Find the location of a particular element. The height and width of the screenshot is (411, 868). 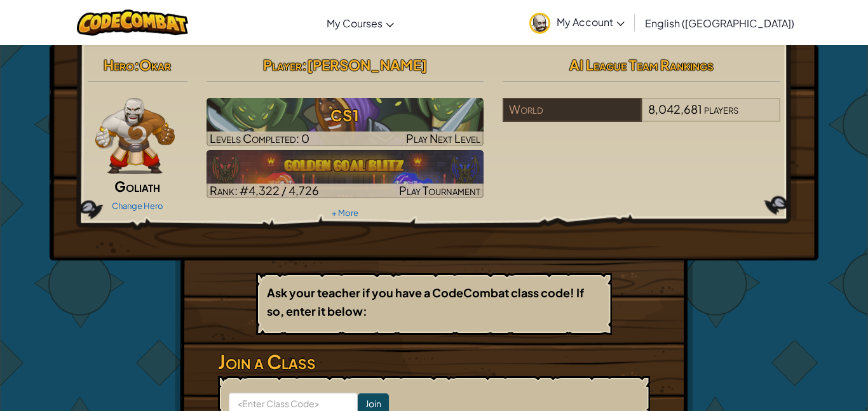

img: CS1 is located at coordinates (345, 122).